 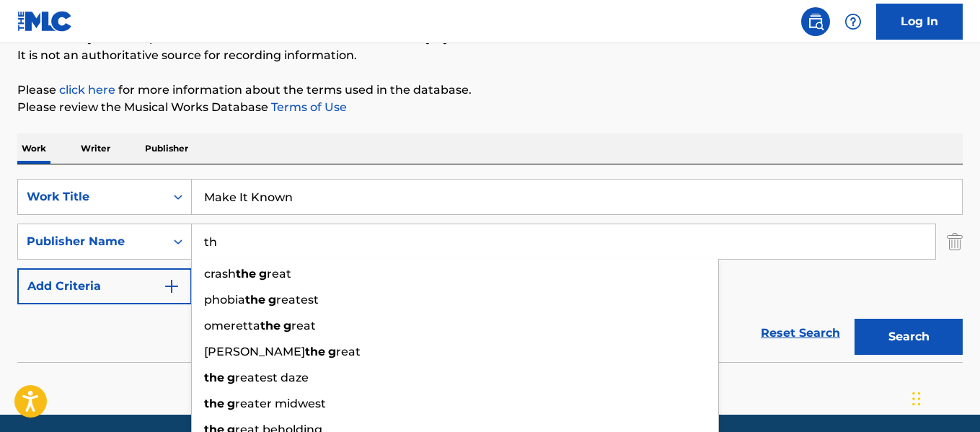 What do you see at coordinates (92, 197) in the screenshot?
I see `div: Work Title` at bounding box center [92, 197].